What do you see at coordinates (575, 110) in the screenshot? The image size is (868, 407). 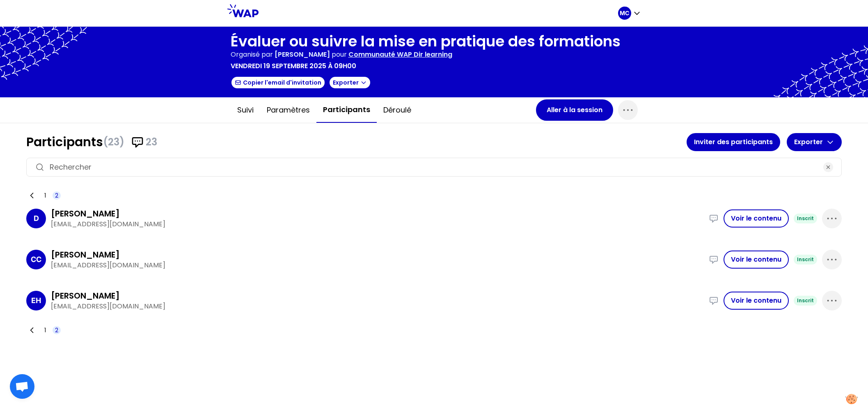 I see `button: Aller à la session` at bounding box center [575, 110].